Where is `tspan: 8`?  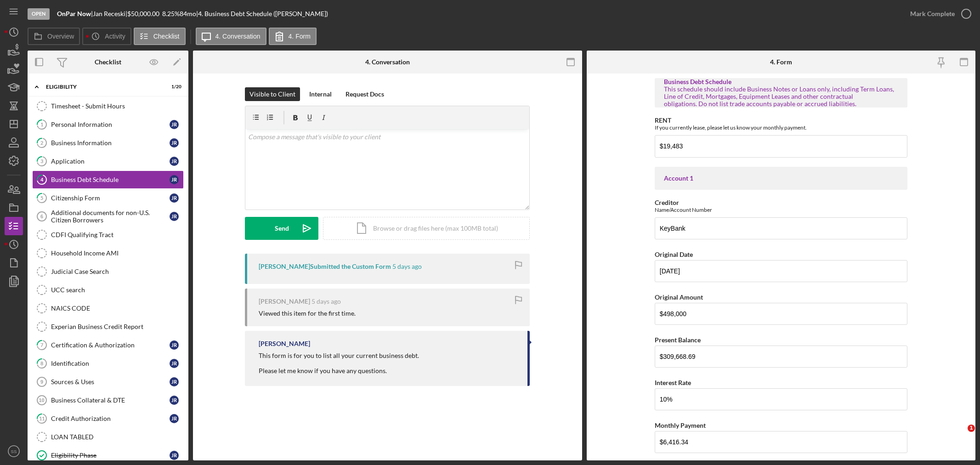 tspan: 8 is located at coordinates (42, 363).